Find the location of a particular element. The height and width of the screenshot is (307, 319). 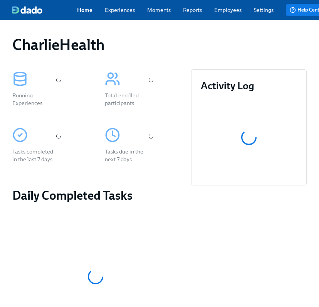

h2: Daily Completed Tasks is located at coordinates (95, 196).